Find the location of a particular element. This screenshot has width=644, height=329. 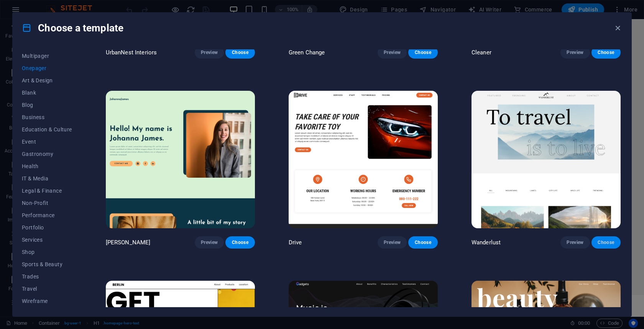

span: Portfolio is located at coordinates (46, 228).